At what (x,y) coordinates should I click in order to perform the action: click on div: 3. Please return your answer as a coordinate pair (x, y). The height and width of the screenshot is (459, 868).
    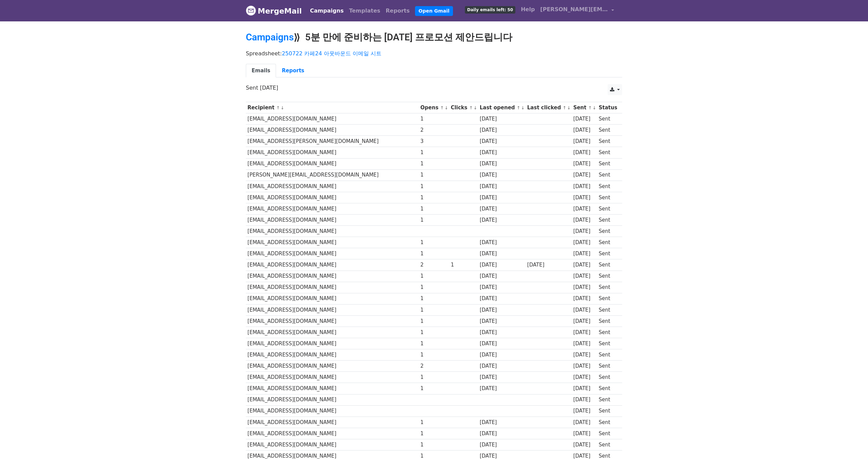
    Looking at the image, I should click on (434, 141).